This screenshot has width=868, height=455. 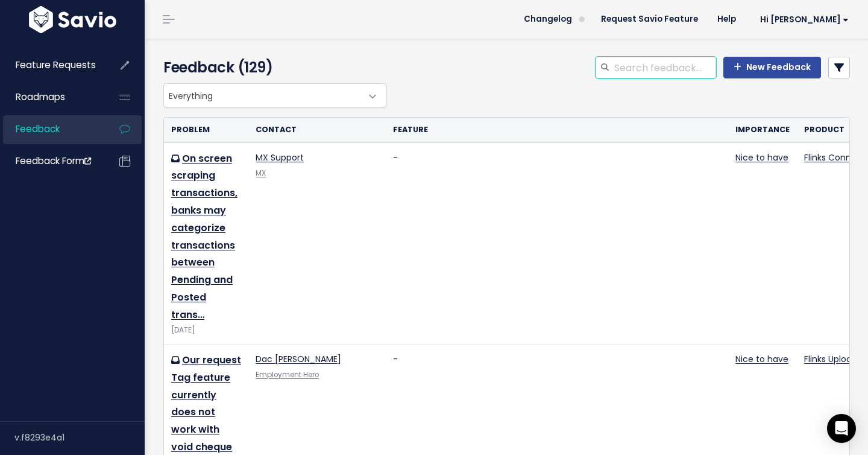 What do you see at coordinates (52, 97) in the screenshot?
I see `a: Roadmaps` at bounding box center [52, 97].